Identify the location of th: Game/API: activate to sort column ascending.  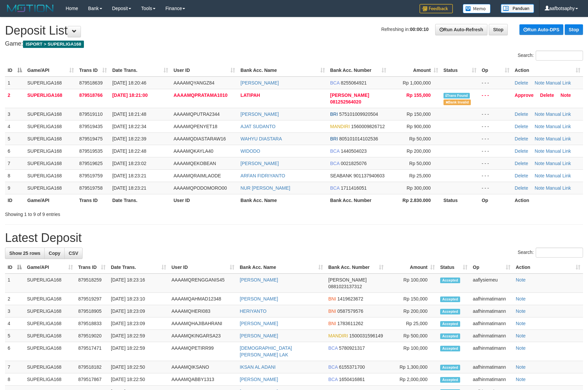
(50, 267).